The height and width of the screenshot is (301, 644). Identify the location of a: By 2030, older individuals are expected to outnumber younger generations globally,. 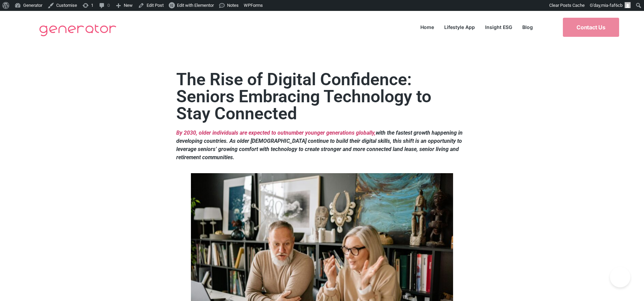
(276, 132).